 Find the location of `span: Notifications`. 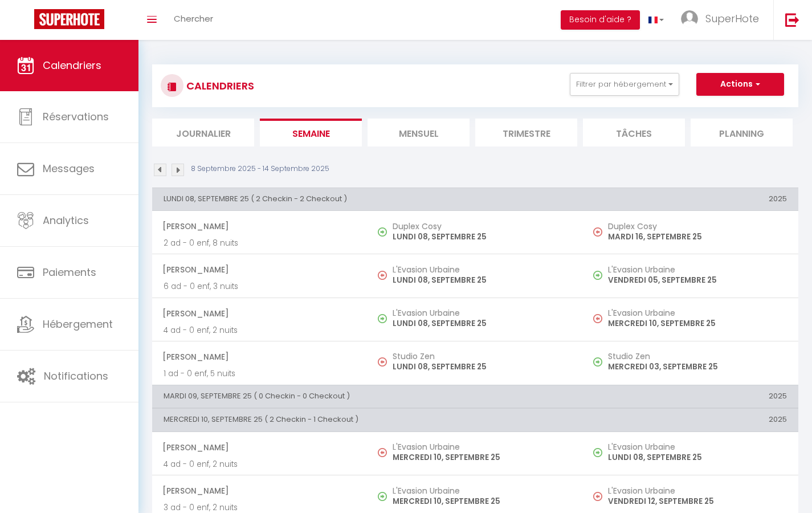

span: Notifications is located at coordinates (76, 376).